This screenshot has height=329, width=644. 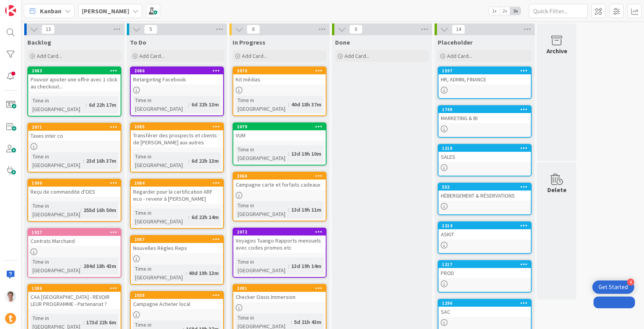 I want to click on div: 1597HR, ADMIN, FINANCE, so click(x=484, y=76).